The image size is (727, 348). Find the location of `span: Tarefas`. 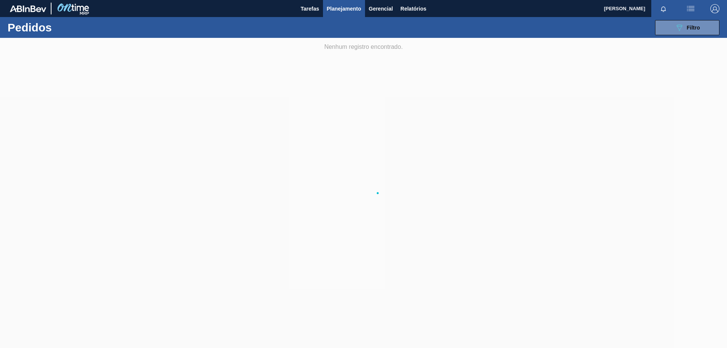

span: Tarefas is located at coordinates (310, 9).